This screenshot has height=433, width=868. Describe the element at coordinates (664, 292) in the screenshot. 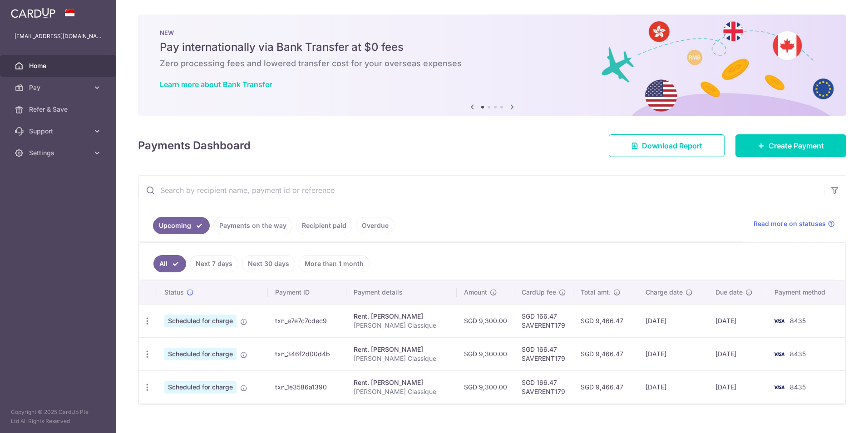

I see `span: Charge date` at that location.